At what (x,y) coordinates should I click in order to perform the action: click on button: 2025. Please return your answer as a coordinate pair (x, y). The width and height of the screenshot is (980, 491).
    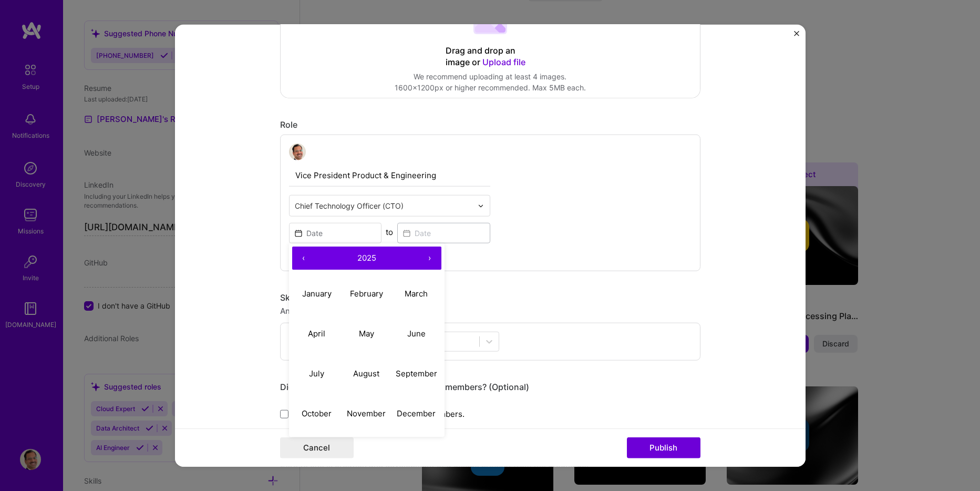
    Looking at the image, I should click on (367, 258).